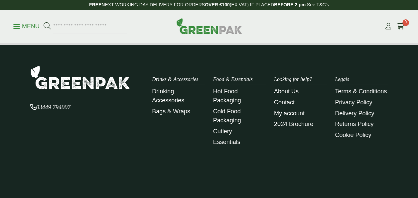 Image resolution: width=418 pixels, height=198 pixels. I want to click on a: Terms & Conditions, so click(361, 91).